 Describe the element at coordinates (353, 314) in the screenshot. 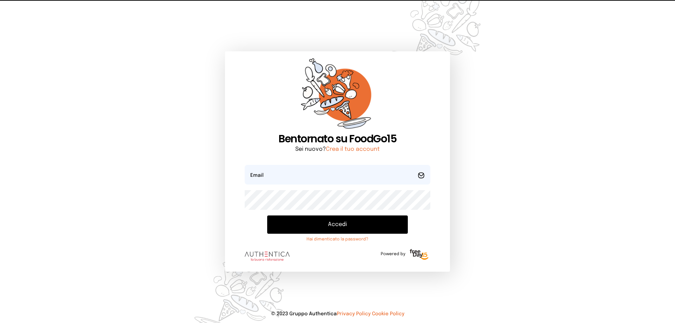

I see `a: Privacy Policy` at that location.